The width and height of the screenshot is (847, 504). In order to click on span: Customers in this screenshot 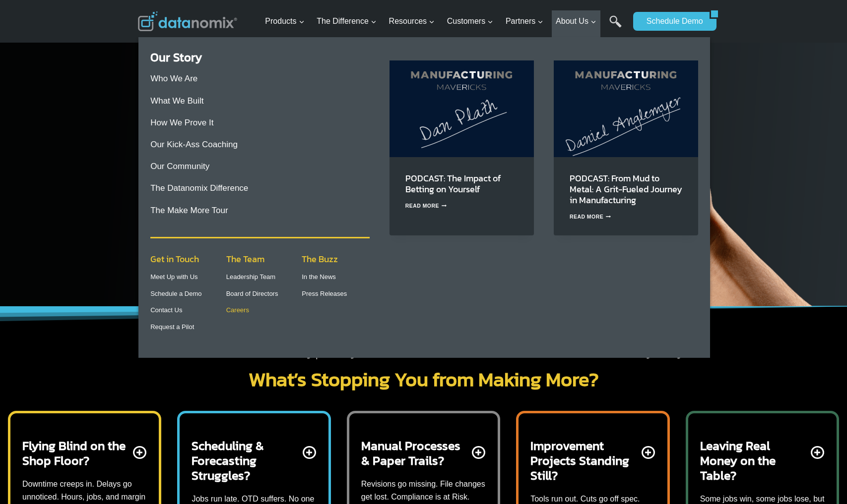, I will do `click(470, 21)`.